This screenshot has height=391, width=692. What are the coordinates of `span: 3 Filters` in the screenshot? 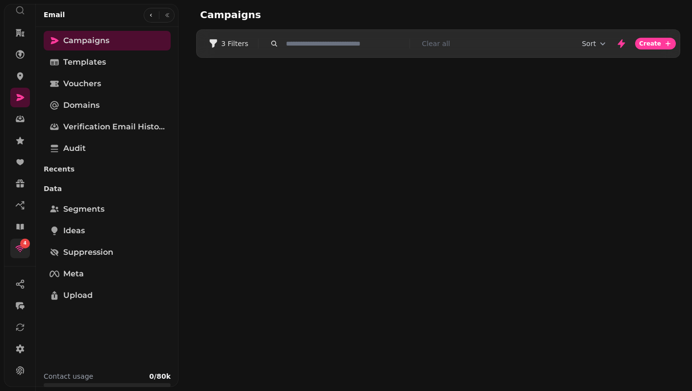 It's located at (234, 44).